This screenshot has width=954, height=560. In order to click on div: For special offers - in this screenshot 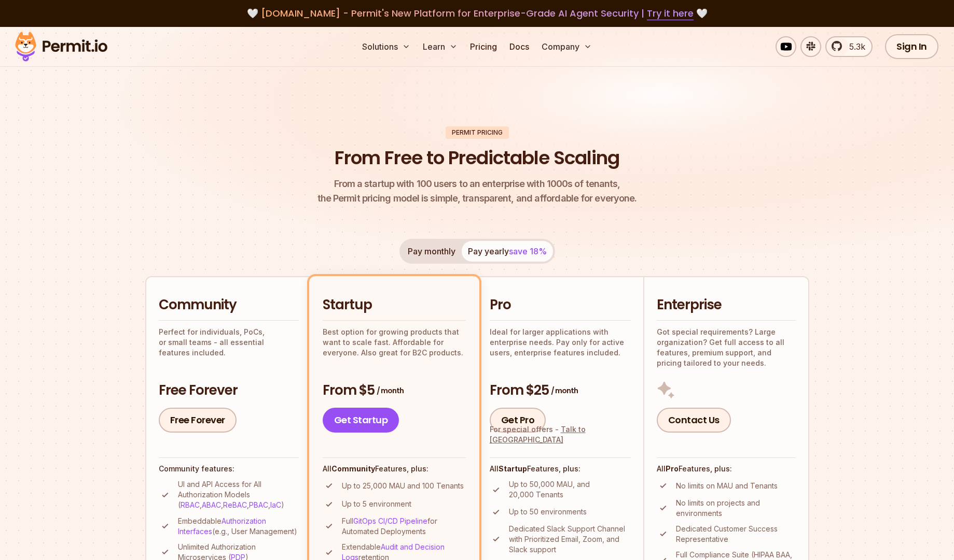, I will do `click(560, 435)`.